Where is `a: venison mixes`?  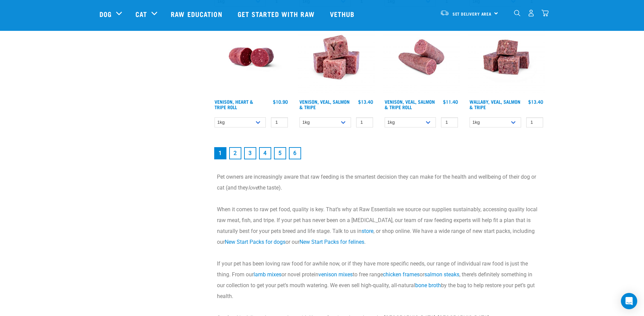 a: venison mixes is located at coordinates (335, 275).